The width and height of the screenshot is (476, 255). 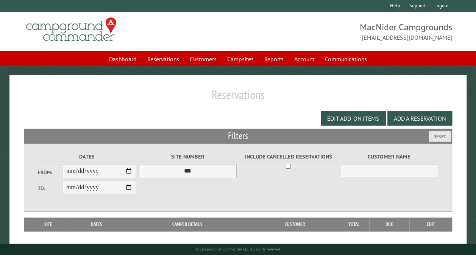 I want to click on th: Customer, so click(x=295, y=225).